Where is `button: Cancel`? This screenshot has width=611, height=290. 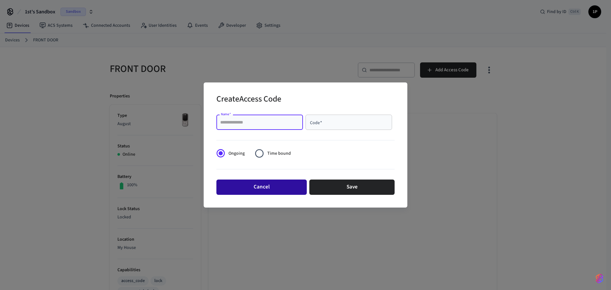
button: Cancel is located at coordinates (261, 187).